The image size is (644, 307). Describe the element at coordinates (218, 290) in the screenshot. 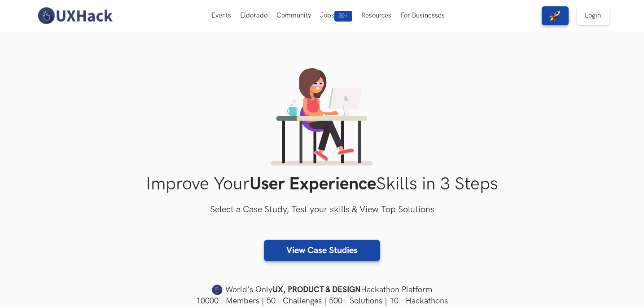

I see `img: uxhack-favicon-image.png` at that location.